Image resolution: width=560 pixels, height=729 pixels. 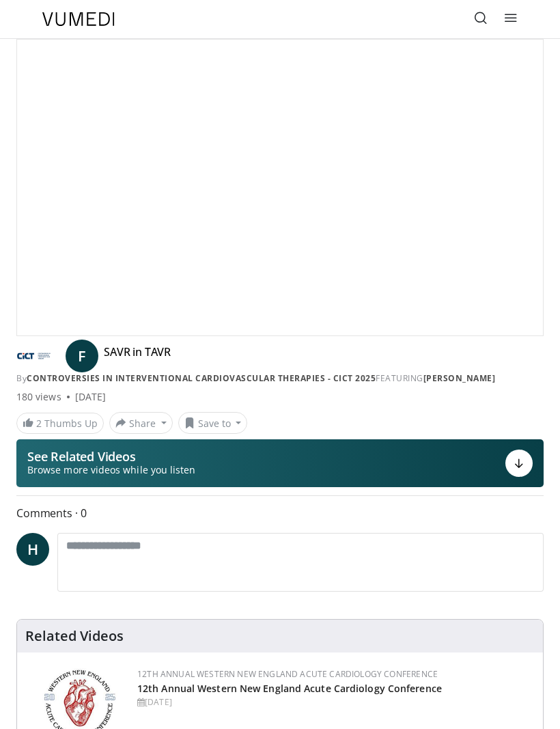 I want to click on button: Save to, so click(x=214, y=423).